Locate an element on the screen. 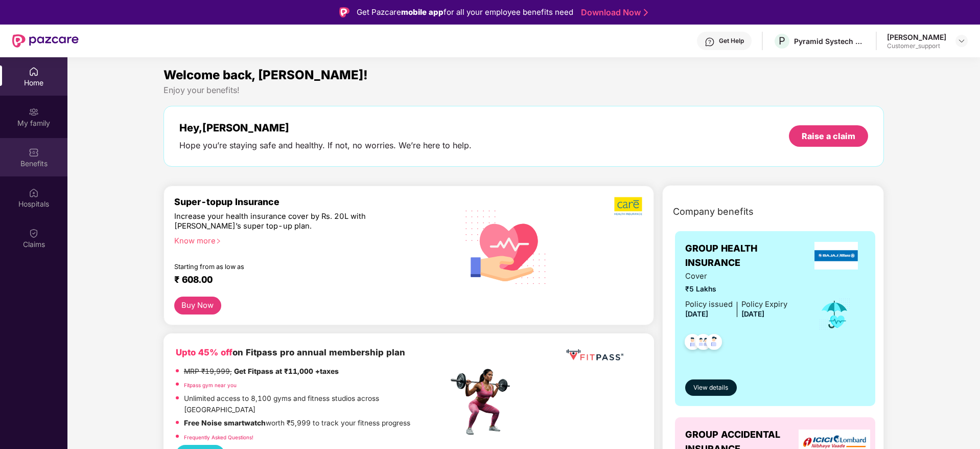  img: svg+xml;base64,PHN2ZyBpZD0iQ2xhaW0iIHhtbG5zPSJodHRwOi8vd3d3LnczLm9yZy8yMDAwL3N2ZyIgd2lkdGg9IjIwIi... is located at coordinates (34, 233).